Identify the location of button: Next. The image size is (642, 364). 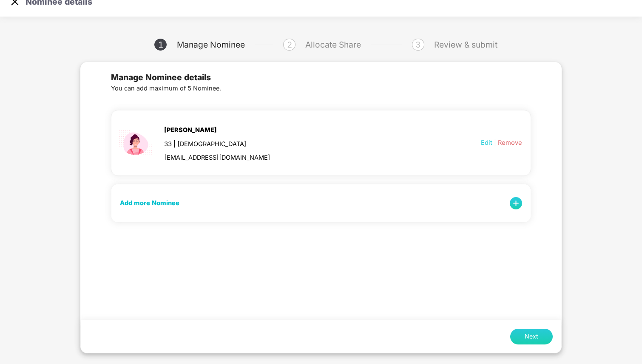
(532, 337).